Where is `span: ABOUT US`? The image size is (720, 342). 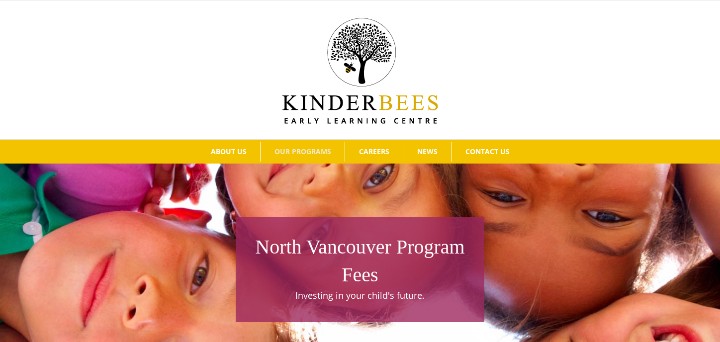 span: ABOUT US is located at coordinates (229, 152).